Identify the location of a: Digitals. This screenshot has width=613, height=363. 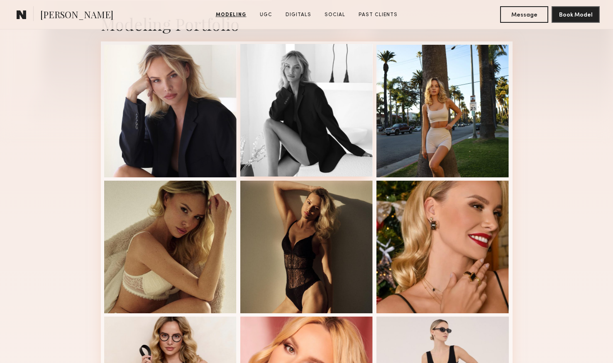
(298, 15).